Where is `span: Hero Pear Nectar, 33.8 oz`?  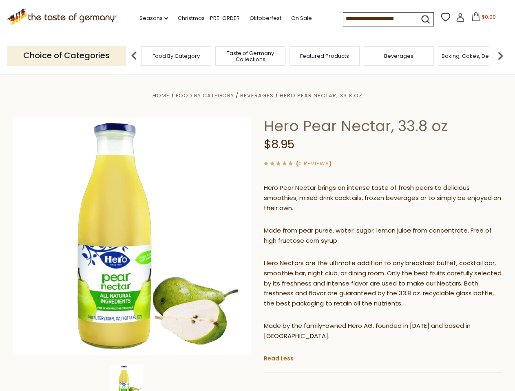 span: Hero Pear Nectar, 33.8 oz is located at coordinates (321, 95).